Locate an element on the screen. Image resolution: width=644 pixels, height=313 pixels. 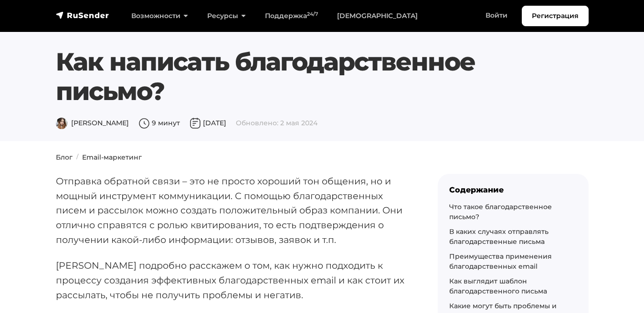
div: Содержание is located at coordinates (513, 190).